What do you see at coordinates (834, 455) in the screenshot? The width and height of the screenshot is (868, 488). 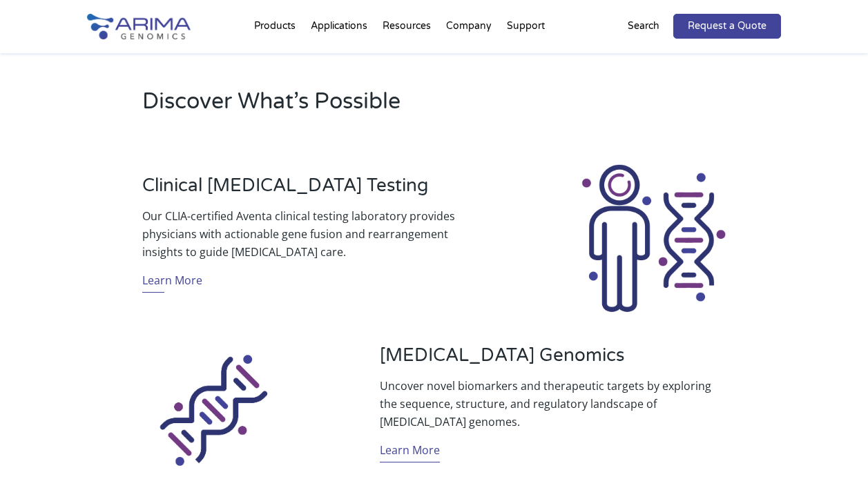 I see `div: Chat Widget` at bounding box center [834, 455].